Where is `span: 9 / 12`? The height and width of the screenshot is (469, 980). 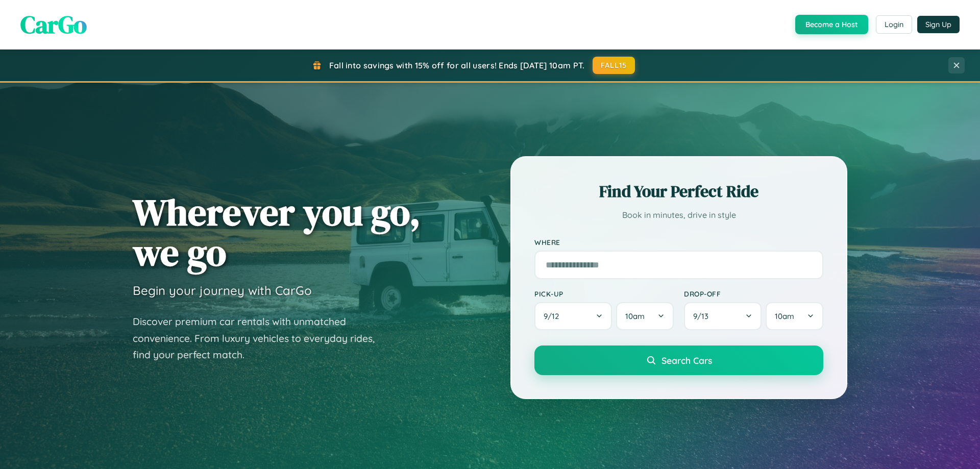
span: 9 / 12 is located at coordinates (553, 315).